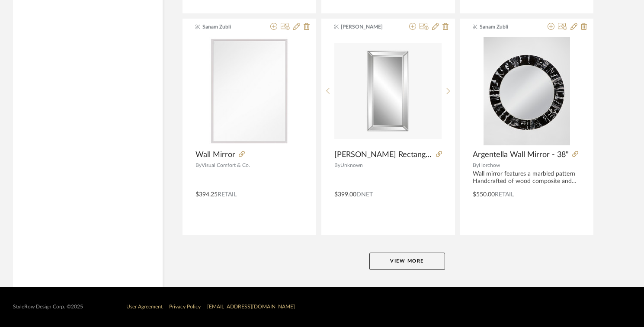  Describe the element at coordinates (527, 91) in the screenshot. I see `img: Argentella Wall Mirror - 38"` at that location.